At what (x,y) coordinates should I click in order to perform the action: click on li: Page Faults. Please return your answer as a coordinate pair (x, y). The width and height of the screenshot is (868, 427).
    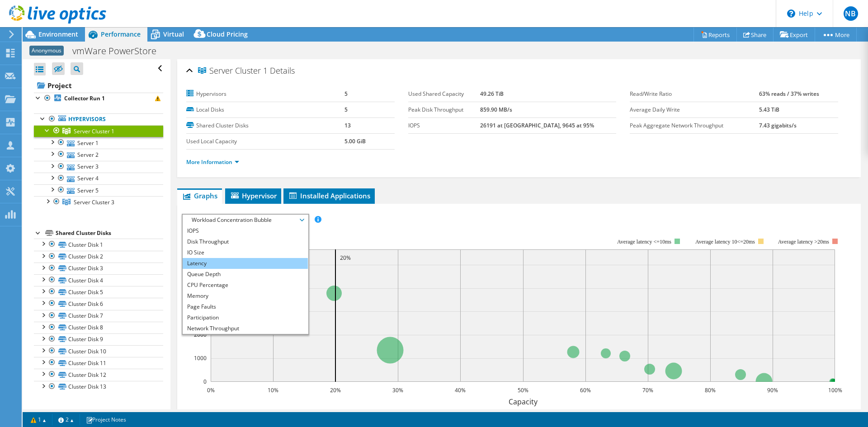
    Looking at the image, I should click on (245, 307).